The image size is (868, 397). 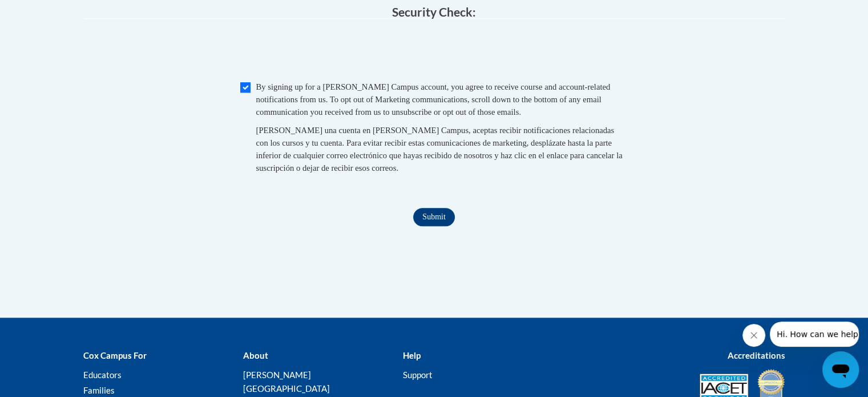 I want to click on span: Hi. How can we help?, so click(x=50, y=12).